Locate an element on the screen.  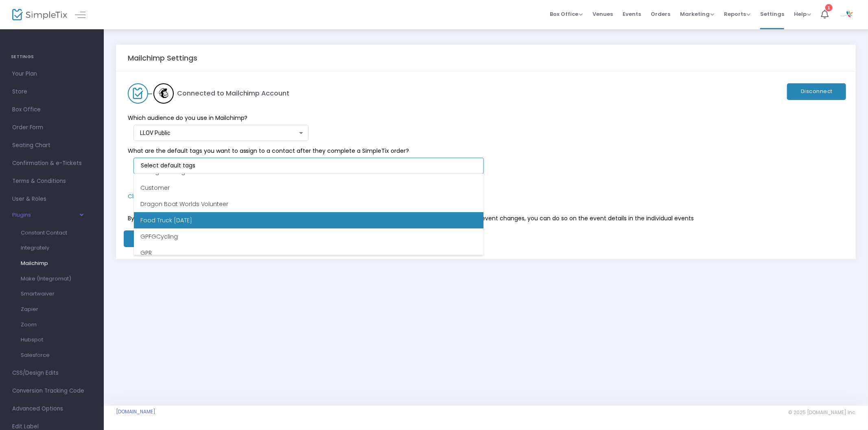
span: Zapier is located at coordinates (30, 309).